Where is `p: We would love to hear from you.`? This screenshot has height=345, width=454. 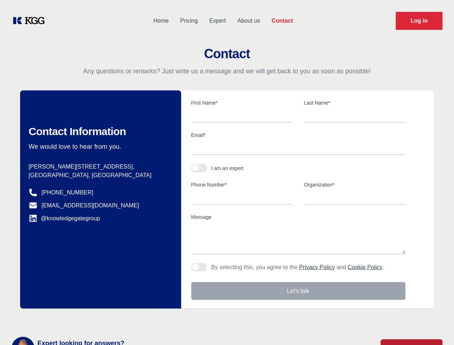
p: We would love to hear from you. is located at coordinates (99, 147).